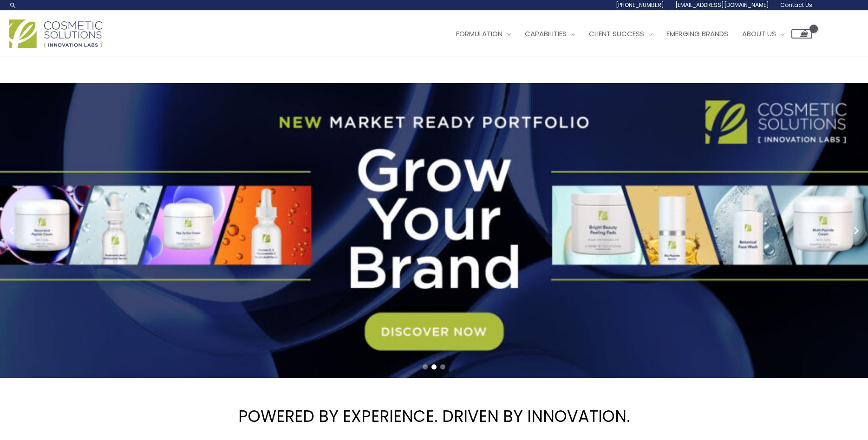 This screenshot has width=868, height=440. I want to click on span: About Us, so click(758, 33).